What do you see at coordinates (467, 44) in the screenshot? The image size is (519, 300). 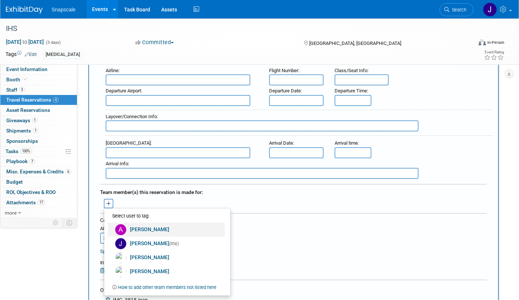 I see `div: Event Format` at bounding box center [467, 44].